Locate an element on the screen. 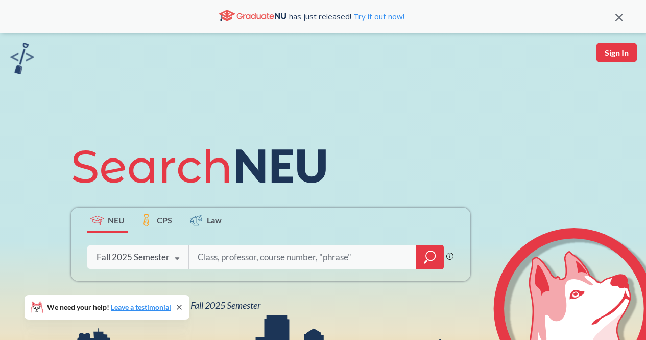 The width and height of the screenshot is (646, 340). span: NEU is located at coordinates (116, 220).